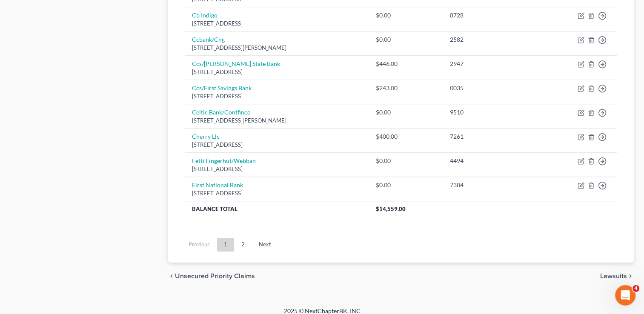 The image size is (644, 314). I want to click on div: $400.00, so click(406, 136).